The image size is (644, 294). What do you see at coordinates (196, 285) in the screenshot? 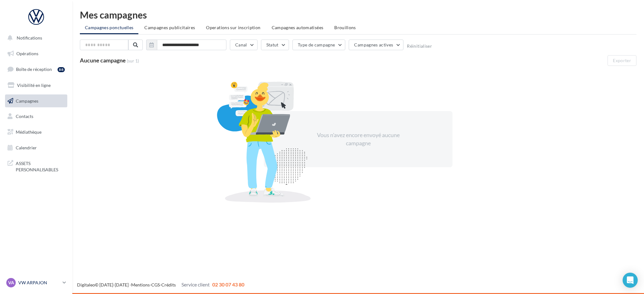
I see `span: Service client` at bounding box center [196, 285].